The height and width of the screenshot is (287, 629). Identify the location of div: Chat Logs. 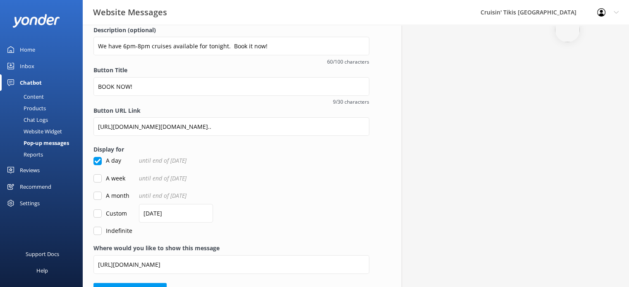
(26, 120).